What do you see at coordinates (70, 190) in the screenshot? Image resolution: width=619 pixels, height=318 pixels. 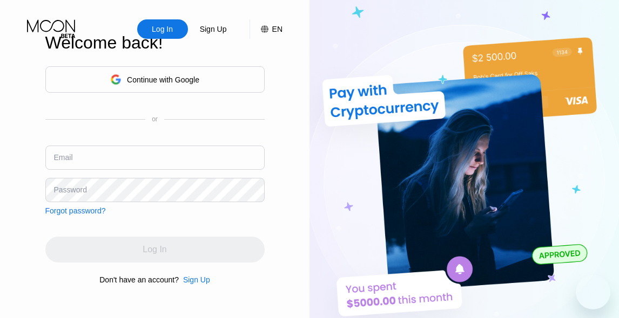 I see `div: Password` at bounding box center [70, 190].